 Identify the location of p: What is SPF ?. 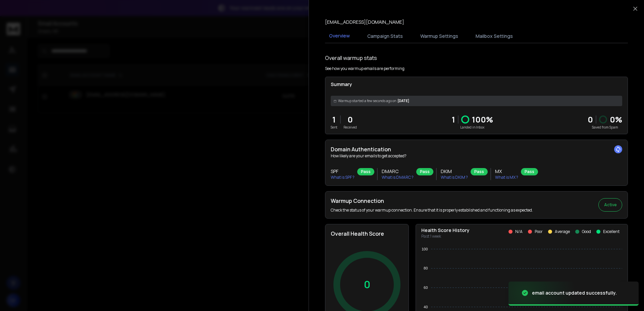
(342, 177).